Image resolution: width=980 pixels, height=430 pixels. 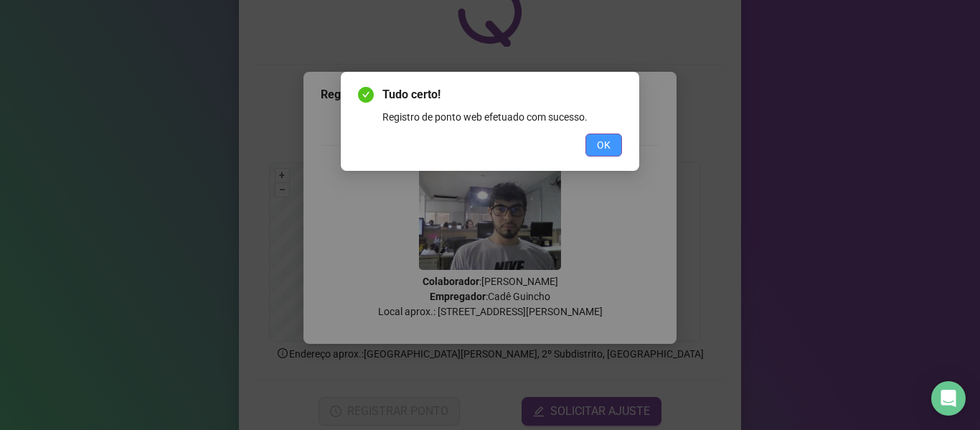 I want to click on span: check-circle, so click(x=366, y=95).